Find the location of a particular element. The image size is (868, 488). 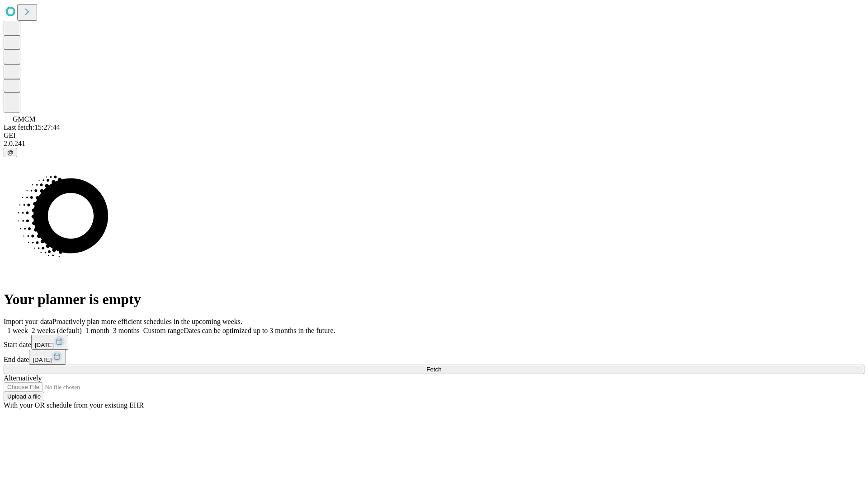

div: Start date is located at coordinates (434, 342).